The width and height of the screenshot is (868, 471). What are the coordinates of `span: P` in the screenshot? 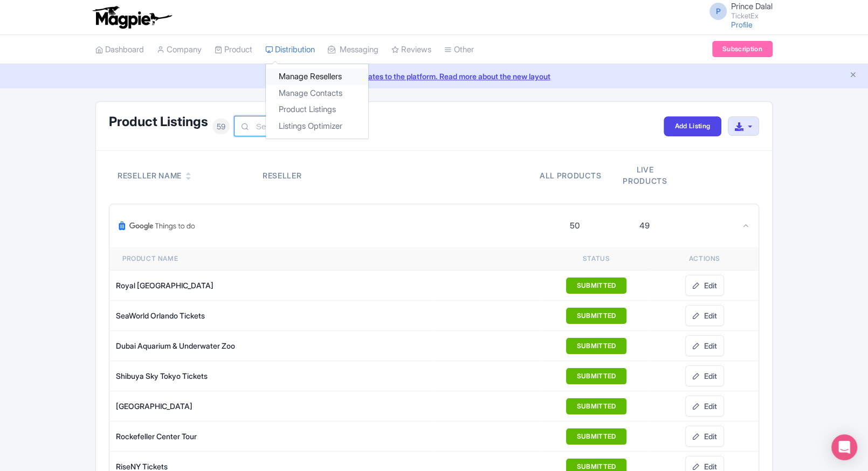 It's located at (718, 11).